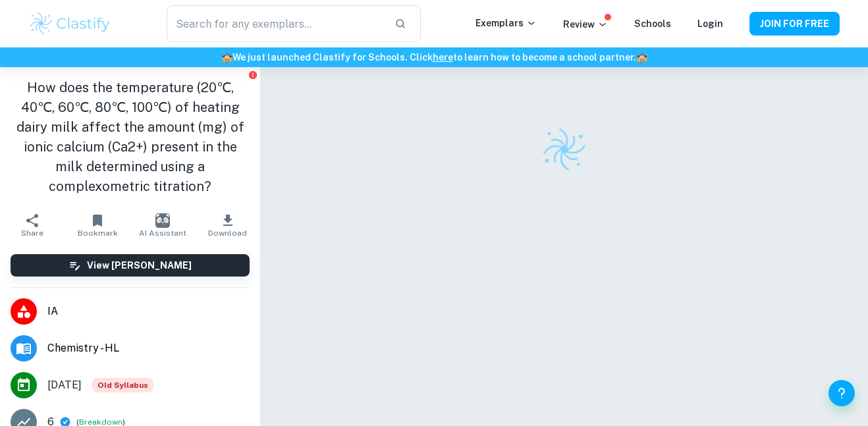  What do you see at coordinates (163, 225) in the screenshot?
I see `button: AI Assistant` at bounding box center [163, 225].